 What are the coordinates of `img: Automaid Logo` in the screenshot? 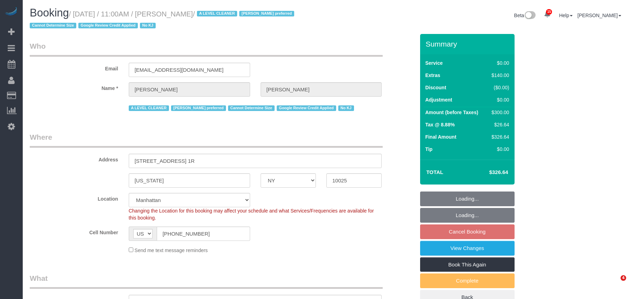 It's located at (11, 12).